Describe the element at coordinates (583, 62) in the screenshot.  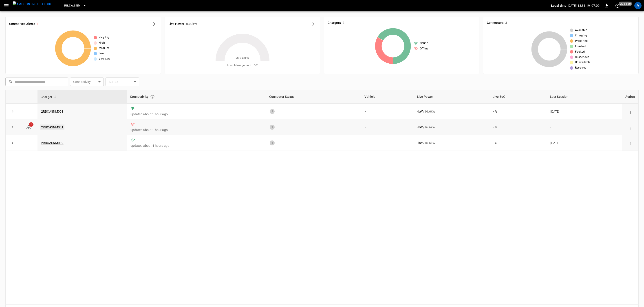
I see `span: Unavailable` at that location.